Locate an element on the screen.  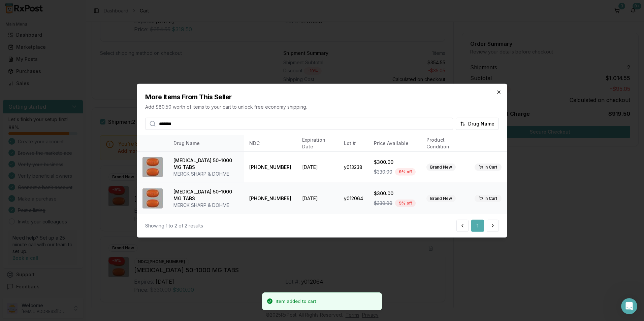
button: 1 is located at coordinates (478, 225).